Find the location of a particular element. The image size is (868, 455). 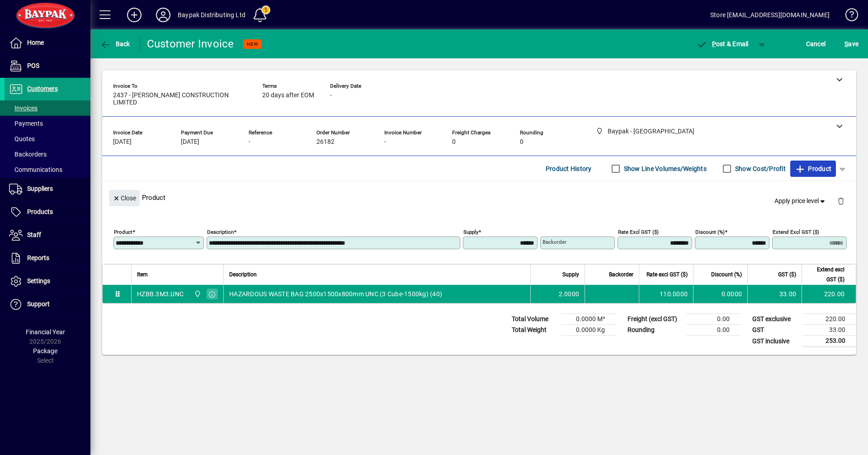

span: P is located at coordinates (714, 44).